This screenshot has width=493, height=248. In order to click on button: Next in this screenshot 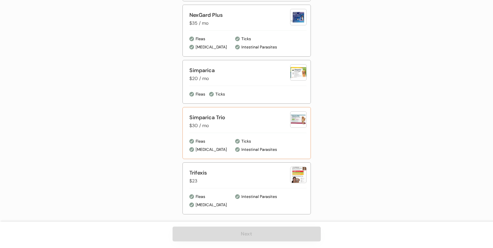, I will do `click(247, 234)`.